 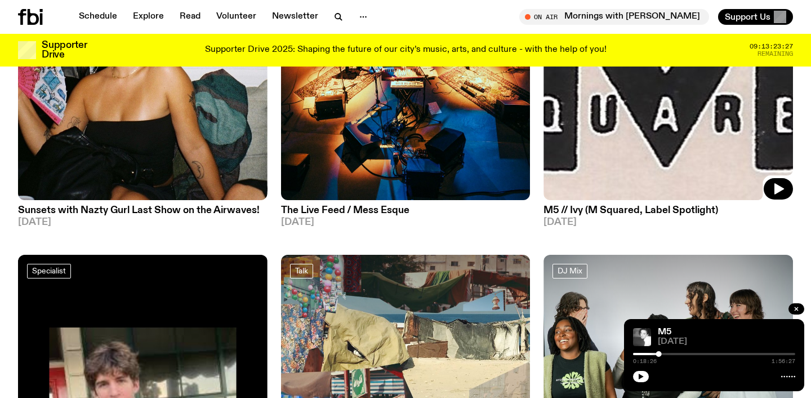 I want to click on h3: Sunsets with Nazty Gurl Last Show on the Airwaves!, so click(x=142, y=210).